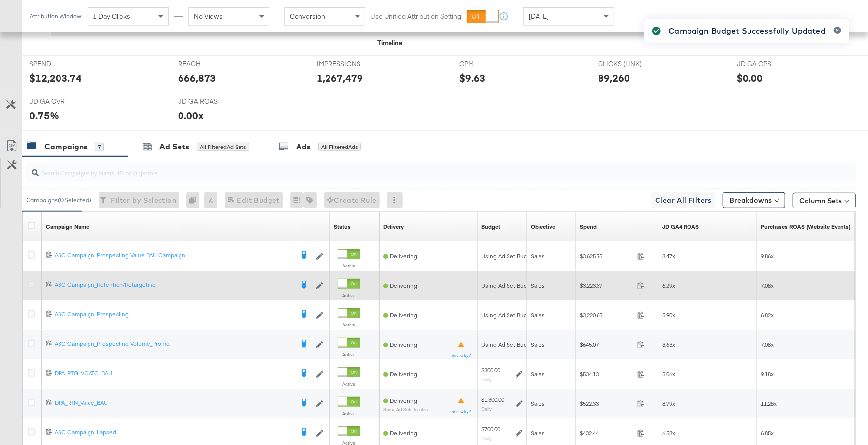  What do you see at coordinates (606, 344) in the screenshot?
I see `span: $645.07` at bounding box center [606, 344].